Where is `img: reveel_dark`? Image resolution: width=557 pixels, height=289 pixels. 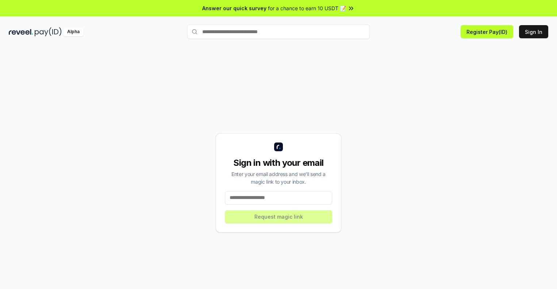 img: reveel_dark is located at coordinates (21, 32).